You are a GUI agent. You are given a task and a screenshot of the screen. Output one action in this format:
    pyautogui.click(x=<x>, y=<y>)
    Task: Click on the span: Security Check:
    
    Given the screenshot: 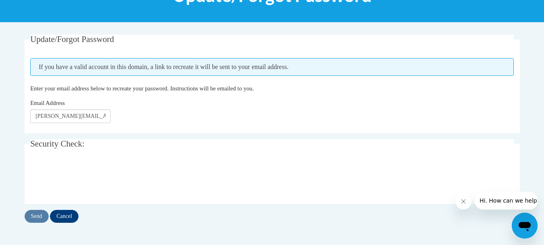 What is the action you would take?
    pyautogui.click(x=57, y=143)
    